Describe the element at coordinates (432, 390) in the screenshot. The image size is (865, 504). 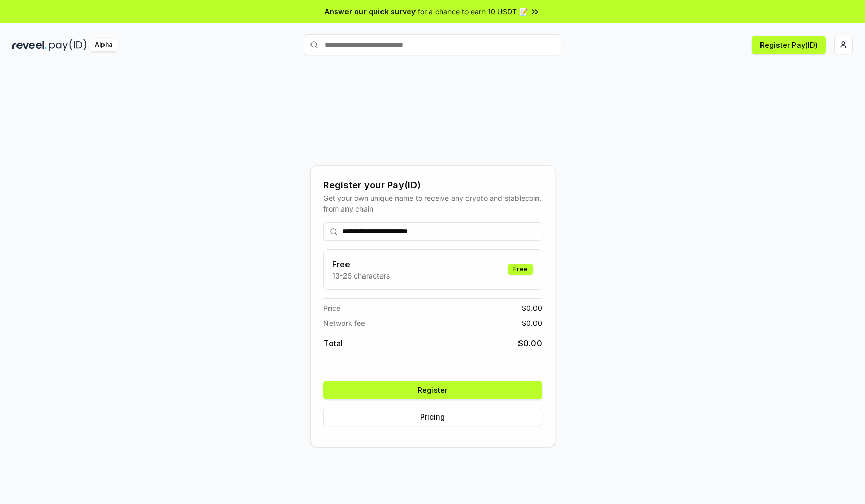
I see `button: Register` at that location.